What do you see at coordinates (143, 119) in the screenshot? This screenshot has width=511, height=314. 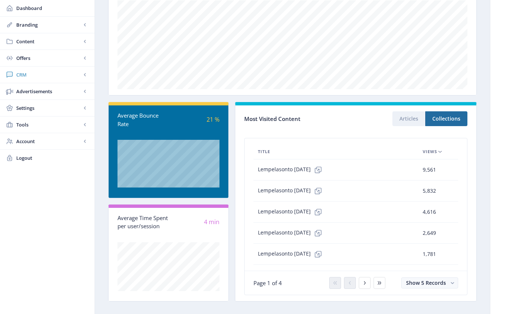 I see `div: Average Bounce Rate` at bounding box center [143, 119].